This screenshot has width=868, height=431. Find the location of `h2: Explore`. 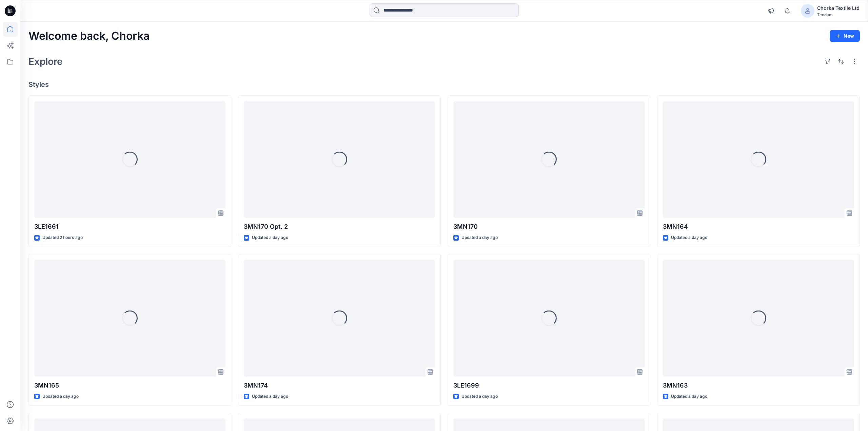

h2: Explore is located at coordinates (46, 61).